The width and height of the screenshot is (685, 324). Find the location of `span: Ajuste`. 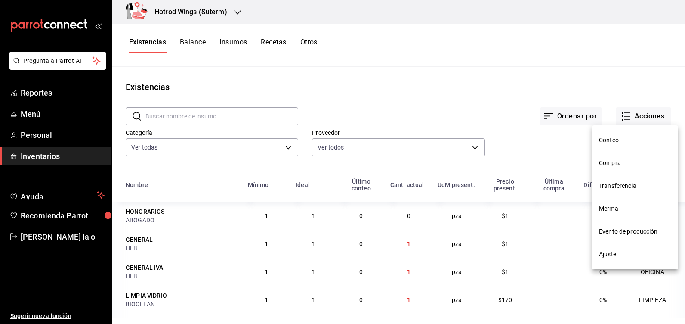

span: Ajuste is located at coordinates (635, 254).